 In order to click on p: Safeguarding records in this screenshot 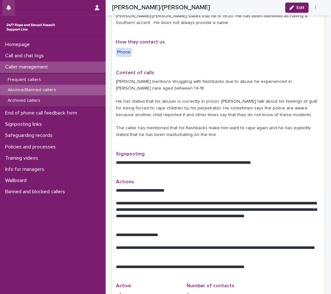, I will do `click(30, 135)`.